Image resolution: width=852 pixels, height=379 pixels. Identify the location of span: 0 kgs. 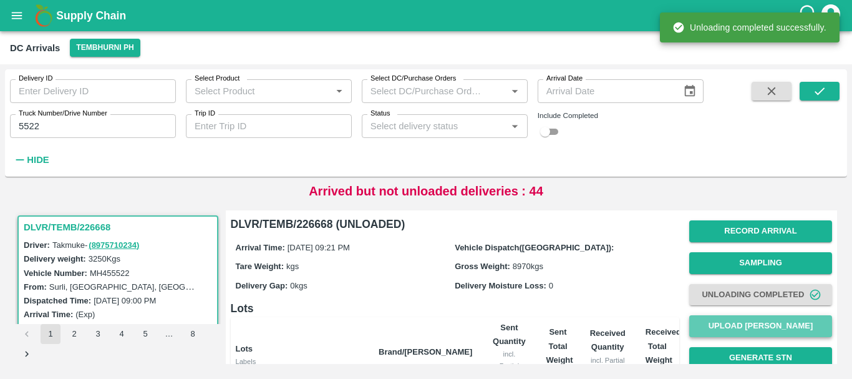
(298, 285).